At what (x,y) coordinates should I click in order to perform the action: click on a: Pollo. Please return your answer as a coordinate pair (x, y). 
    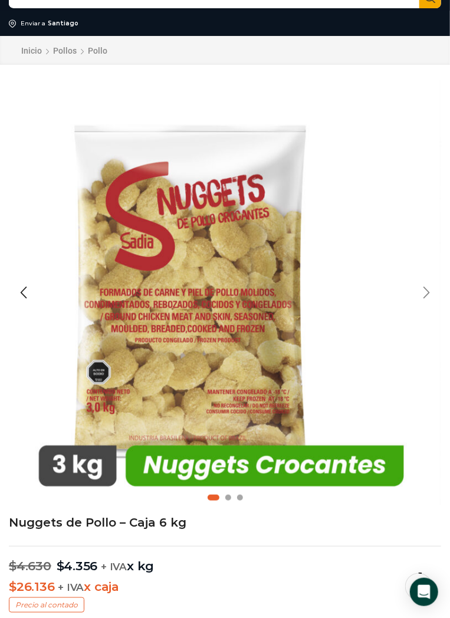
    Looking at the image, I should click on (97, 51).